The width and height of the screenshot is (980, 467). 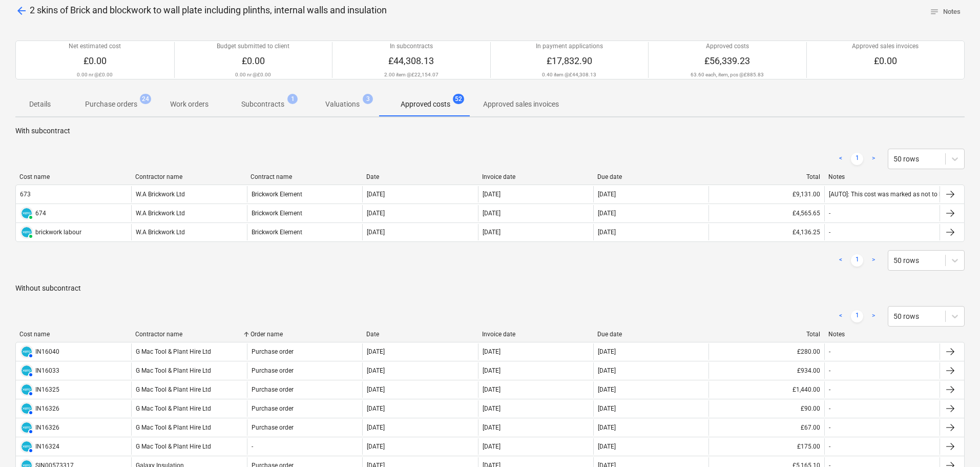 I want to click on div: £9,131.00, so click(x=766, y=194).